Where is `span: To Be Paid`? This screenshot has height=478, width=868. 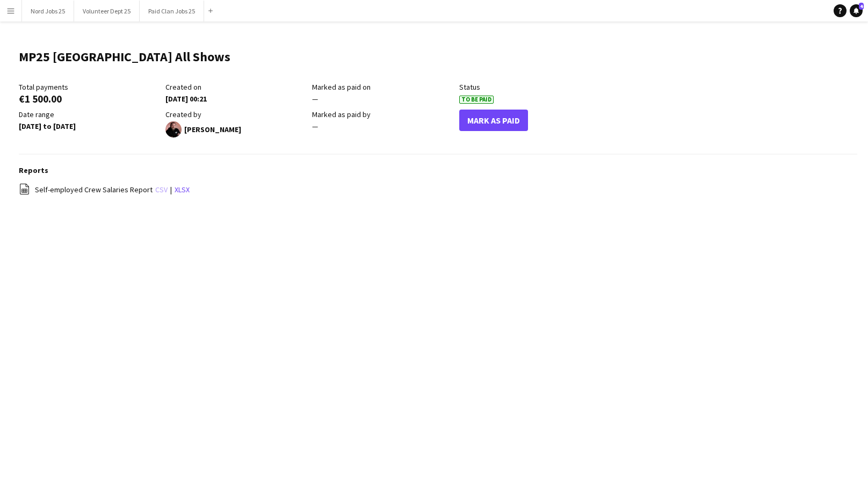 span: To Be Paid is located at coordinates (476, 99).